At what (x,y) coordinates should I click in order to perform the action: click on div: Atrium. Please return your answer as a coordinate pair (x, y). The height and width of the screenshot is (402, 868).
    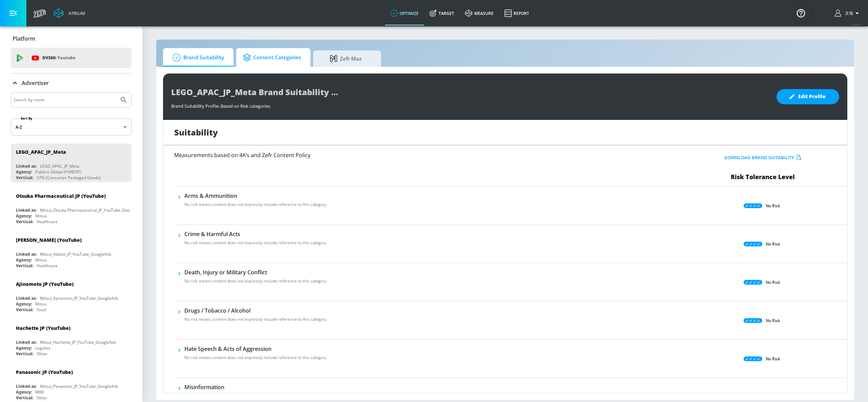
    Looking at the image, I should click on (76, 13).